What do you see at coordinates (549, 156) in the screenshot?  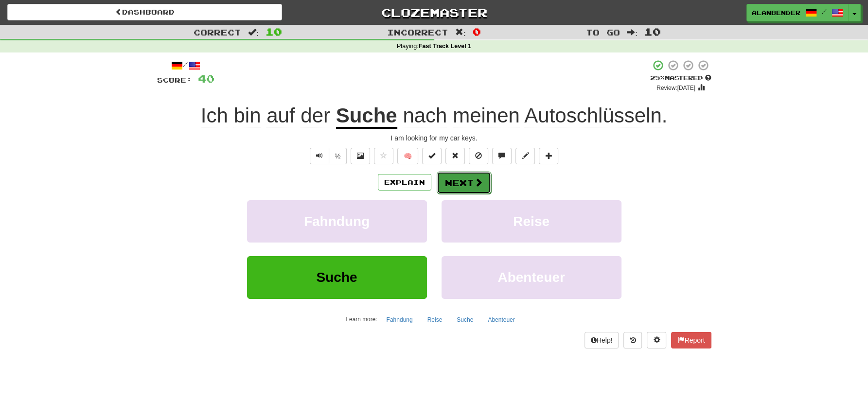 I see `button: Add to collection (alt+a)` at bounding box center [549, 156].